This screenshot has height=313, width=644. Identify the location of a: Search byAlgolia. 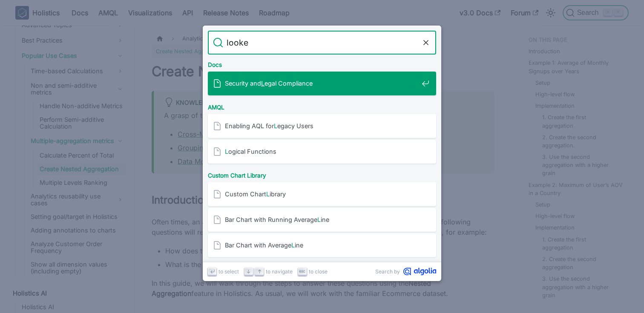
(405, 271).